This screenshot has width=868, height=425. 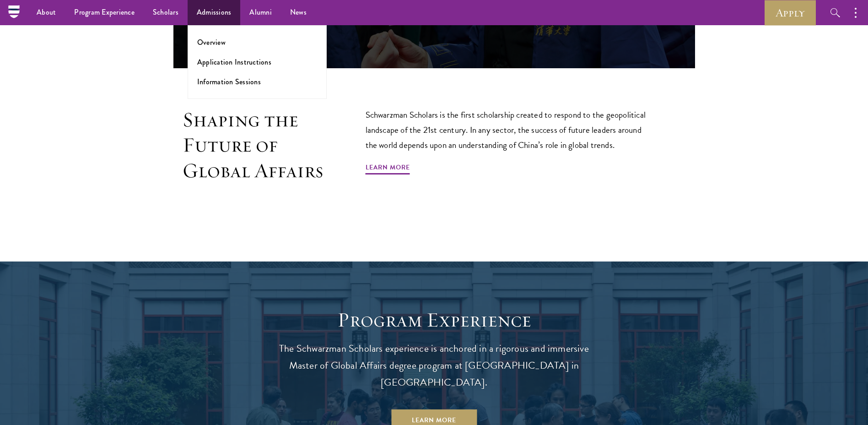 What do you see at coordinates (434, 320) in the screenshot?
I see `h1: Program Experience` at bounding box center [434, 320].